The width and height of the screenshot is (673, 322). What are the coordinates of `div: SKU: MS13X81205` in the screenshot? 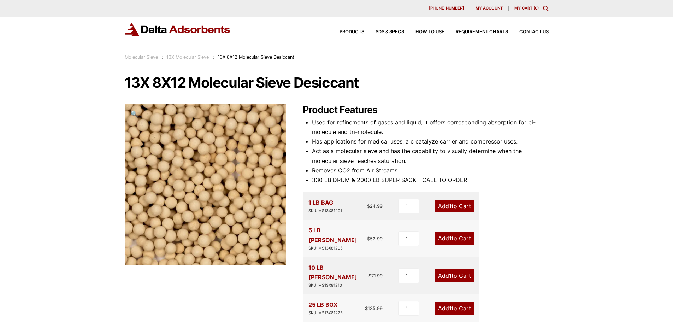 It's located at (338, 248).